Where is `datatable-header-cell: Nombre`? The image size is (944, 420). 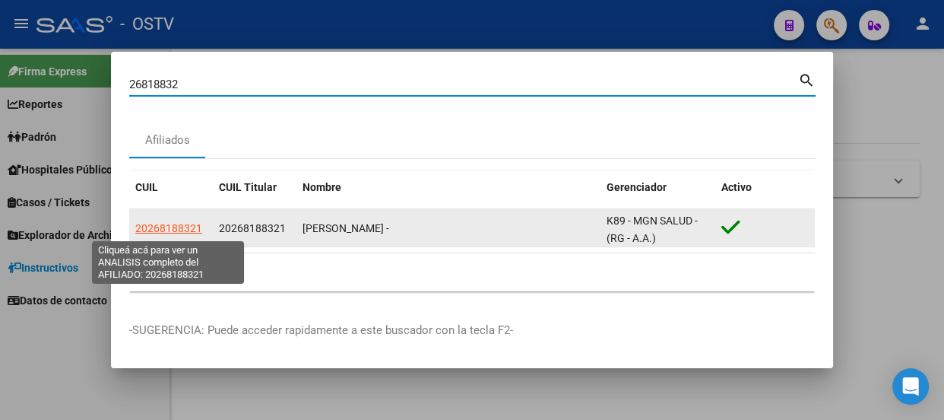 datatable-header-cell: Nombre is located at coordinates (448, 187).